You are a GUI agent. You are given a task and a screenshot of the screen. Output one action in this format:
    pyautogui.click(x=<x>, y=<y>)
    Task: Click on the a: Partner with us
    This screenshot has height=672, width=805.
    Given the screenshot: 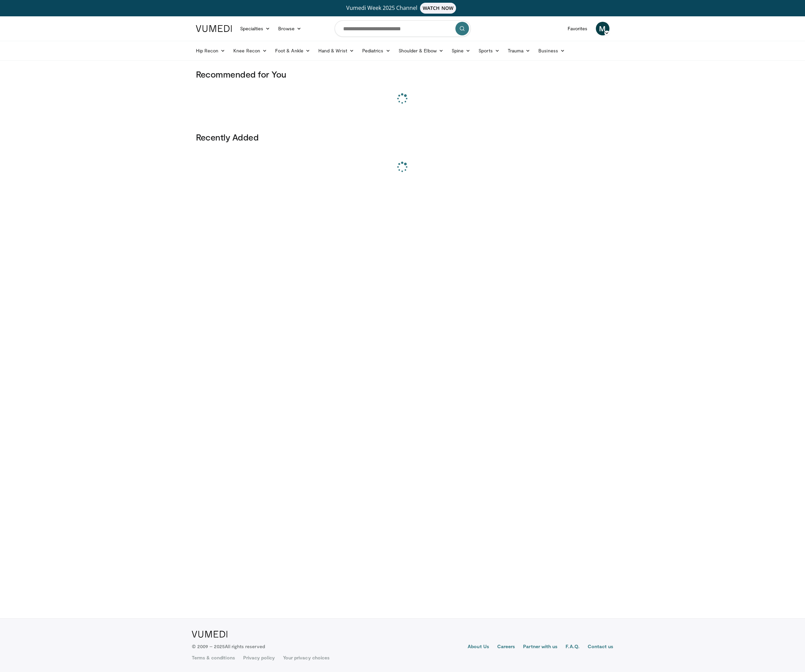 What is the action you would take?
    pyautogui.click(x=540, y=647)
    